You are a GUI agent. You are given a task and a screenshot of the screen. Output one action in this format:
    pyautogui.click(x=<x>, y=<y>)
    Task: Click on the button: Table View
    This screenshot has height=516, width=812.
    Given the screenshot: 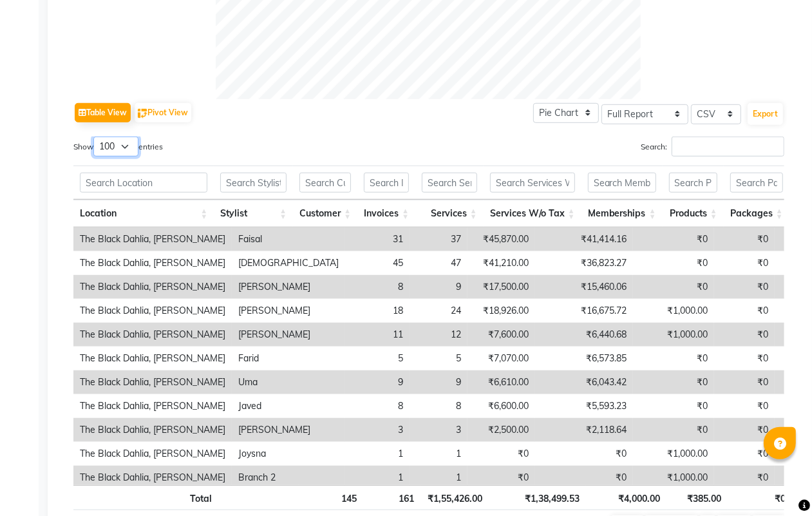 What is the action you would take?
    pyautogui.click(x=103, y=113)
    